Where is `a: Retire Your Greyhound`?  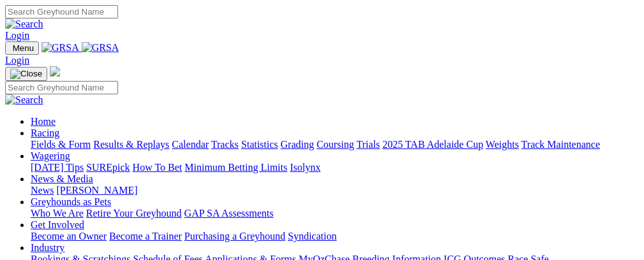 a: Retire Your Greyhound is located at coordinates (134, 213).